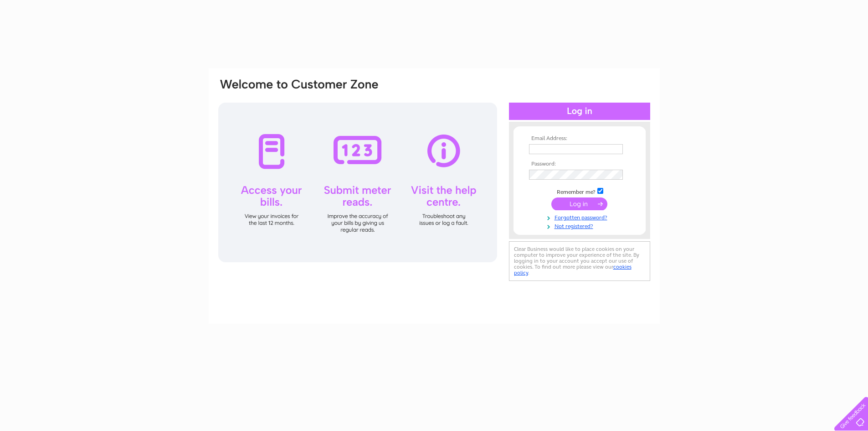 The height and width of the screenshot is (431, 868). I want to click on th: Email Address:, so click(580, 139).